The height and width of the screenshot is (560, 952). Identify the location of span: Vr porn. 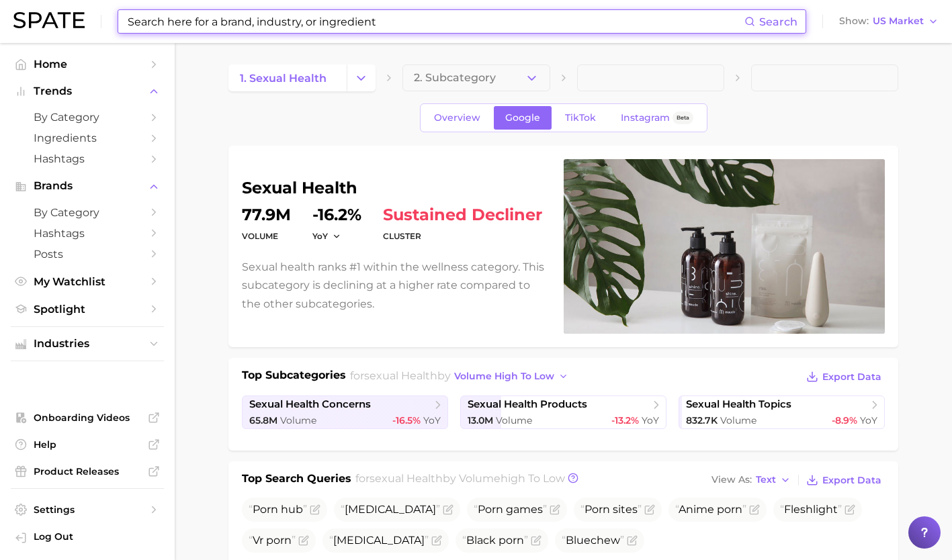
(272, 540).